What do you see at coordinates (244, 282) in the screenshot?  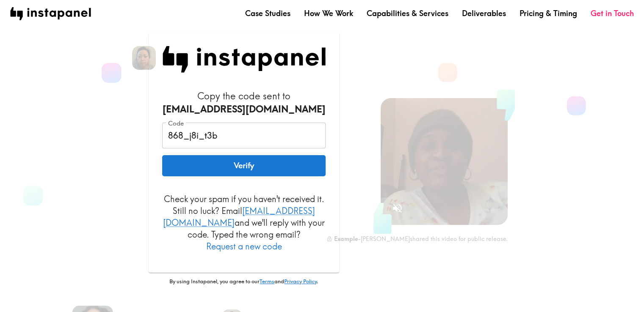 I see `p: By using Instapanel, you agree to our and .` at bounding box center [244, 282].